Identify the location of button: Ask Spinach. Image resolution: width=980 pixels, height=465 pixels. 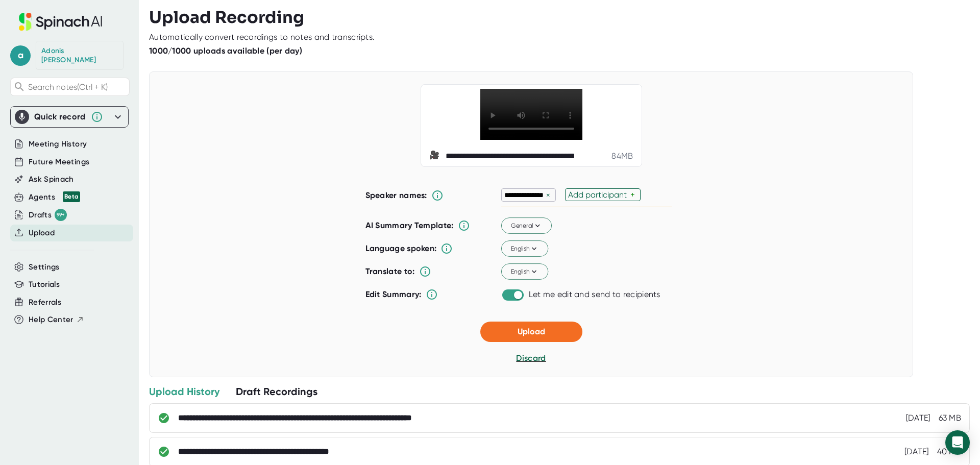
(51, 180).